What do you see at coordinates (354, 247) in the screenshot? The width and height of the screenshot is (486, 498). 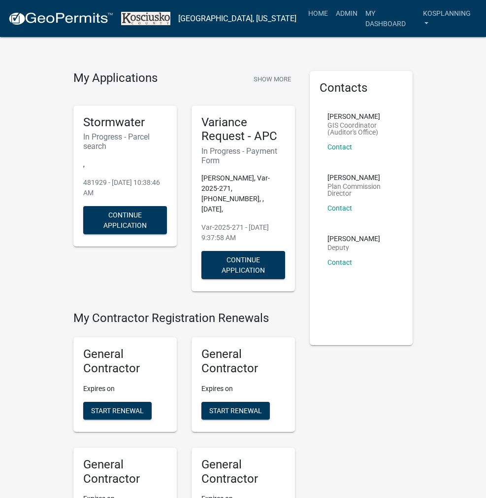 I see `p: Deputy` at bounding box center [354, 247].